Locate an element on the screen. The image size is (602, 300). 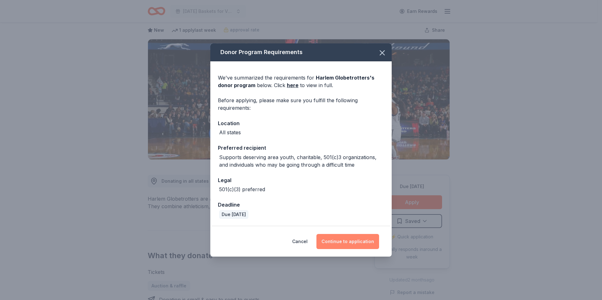
div: We've summarized the requirements for below. Click to view in full. is located at coordinates (301, 82).